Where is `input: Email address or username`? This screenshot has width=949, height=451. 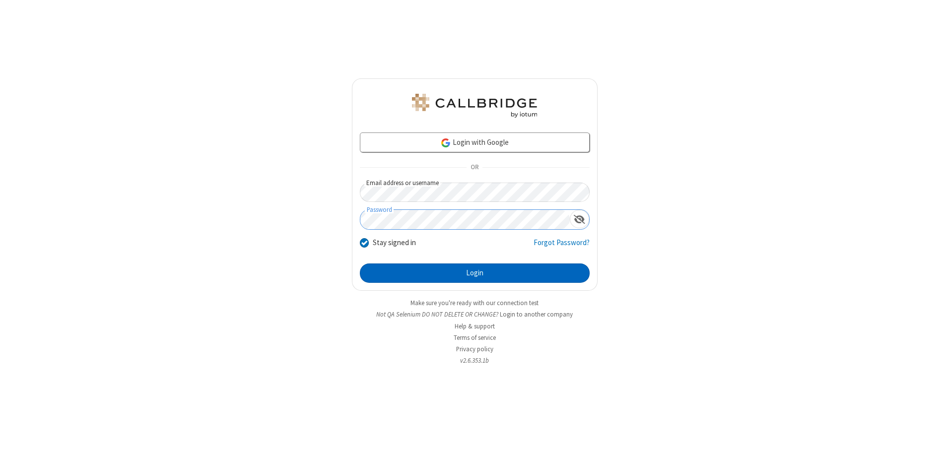
input: Email address or username is located at coordinates (474, 192).